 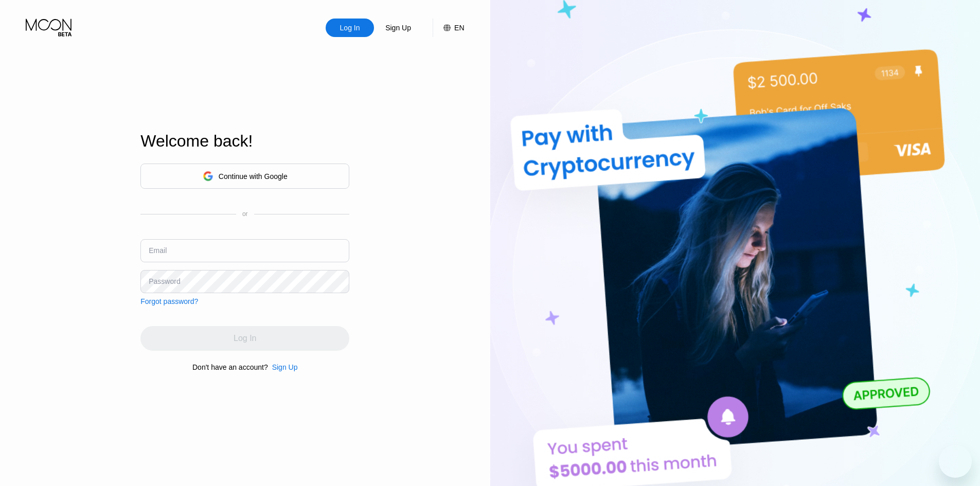 I want to click on div: Email, so click(x=157, y=250).